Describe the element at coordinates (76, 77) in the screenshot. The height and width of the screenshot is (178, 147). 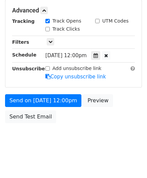
I see `a: Copy unsubscribe link` at that location.